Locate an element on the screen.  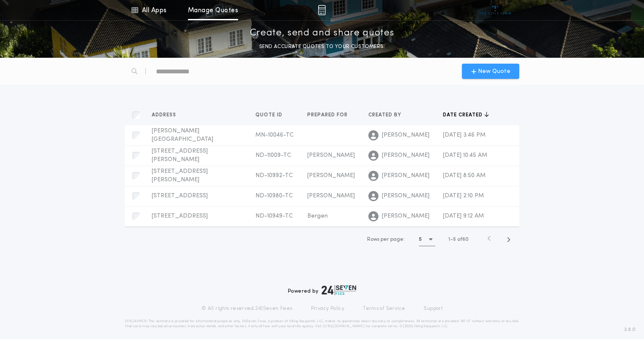
p: SEND ACCURATE QUOTES TO YOUR CUSTOMERS. is located at coordinates (322, 47).